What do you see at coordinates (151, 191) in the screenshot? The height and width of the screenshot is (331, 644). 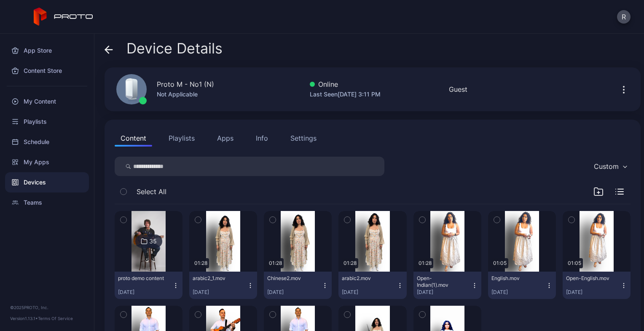 I see `span: Select All` at bounding box center [151, 191].